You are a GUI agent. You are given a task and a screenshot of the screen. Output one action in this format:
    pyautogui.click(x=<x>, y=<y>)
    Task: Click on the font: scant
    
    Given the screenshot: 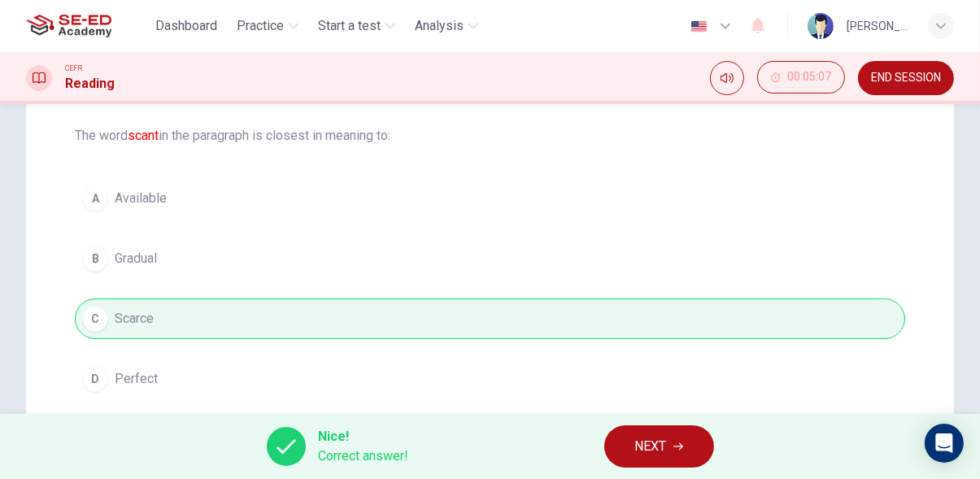 What is the action you would take?
    pyautogui.click(x=143, y=135)
    